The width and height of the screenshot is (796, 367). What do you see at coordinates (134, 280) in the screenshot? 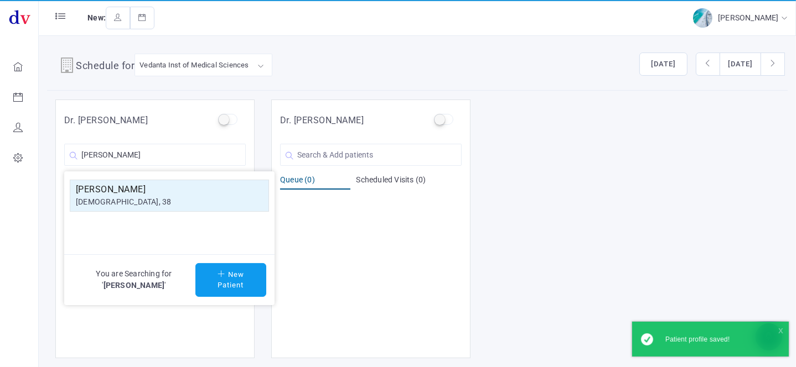
I see `span: You are Searching for ' '` at bounding box center [134, 280].